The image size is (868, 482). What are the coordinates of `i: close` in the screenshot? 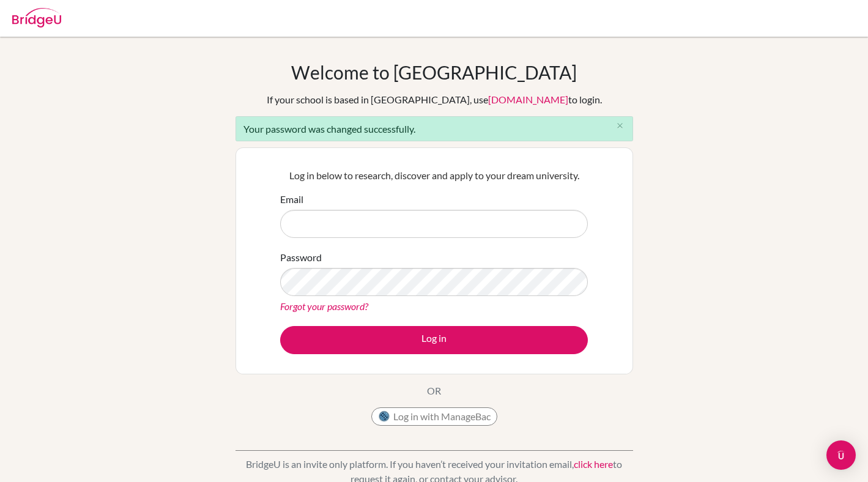 It's located at (619, 125).